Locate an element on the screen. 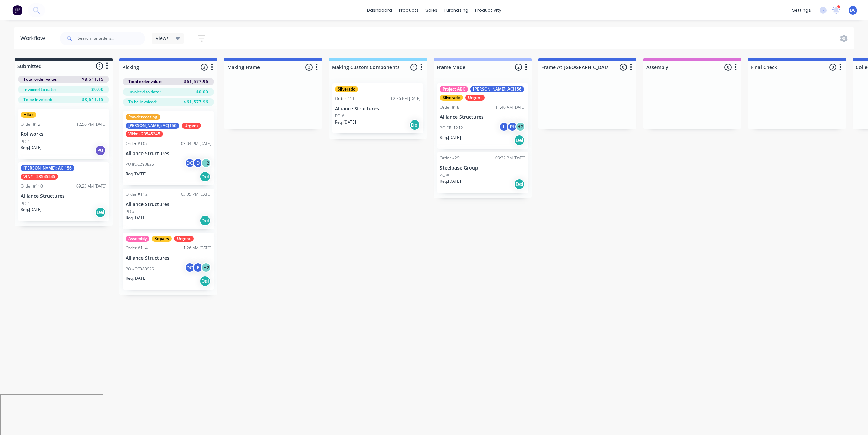  div: F is located at coordinates (198, 267).